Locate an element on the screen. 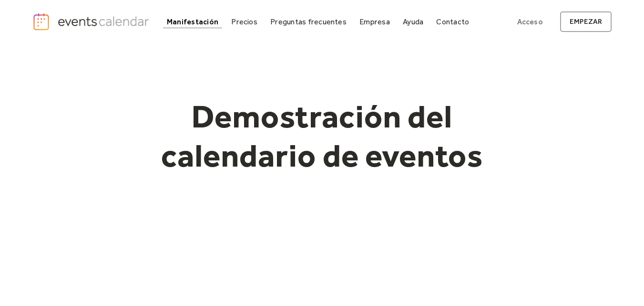 Image resolution: width=644 pixels, height=306 pixels. a: Empresa is located at coordinates (375, 21).